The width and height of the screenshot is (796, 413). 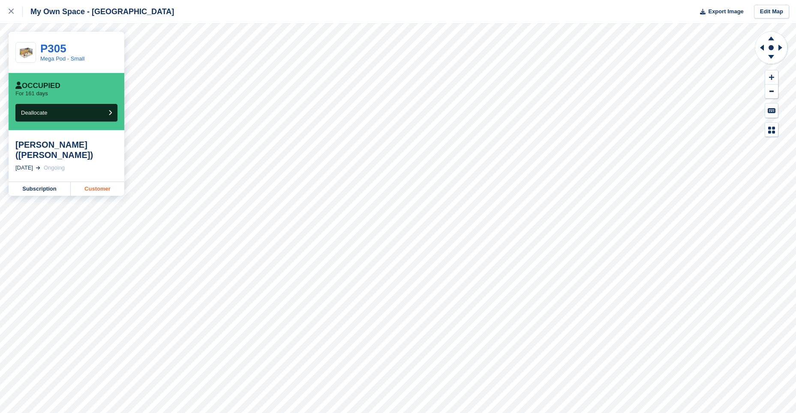 What do you see at coordinates (34, 112) in the screenshot?
I see `span: Deallocate` at bounding box center [34, 112].